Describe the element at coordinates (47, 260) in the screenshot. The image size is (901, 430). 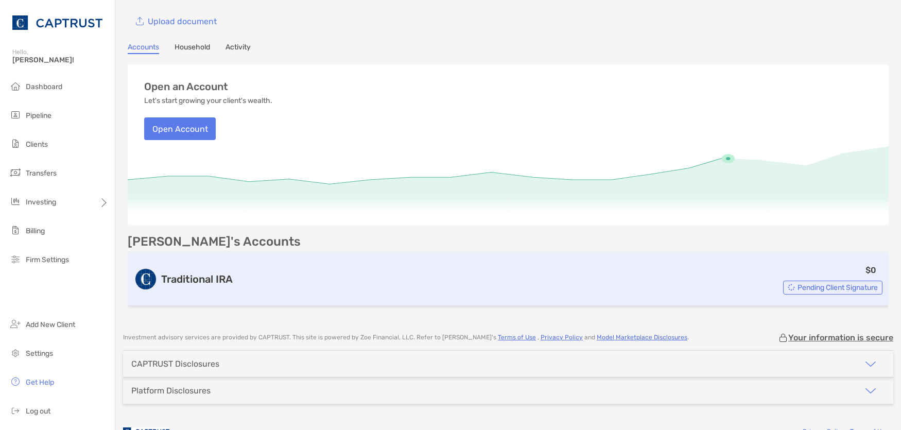
I see `span: Firm Settings` at that location.